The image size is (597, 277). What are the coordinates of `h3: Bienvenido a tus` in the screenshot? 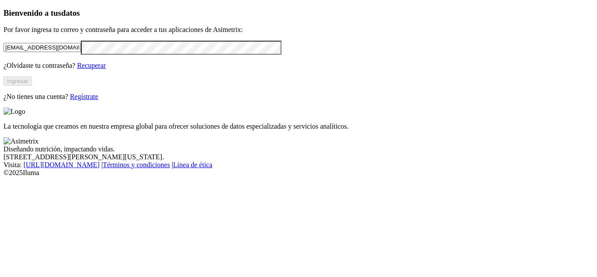 It's located at (298, 13).